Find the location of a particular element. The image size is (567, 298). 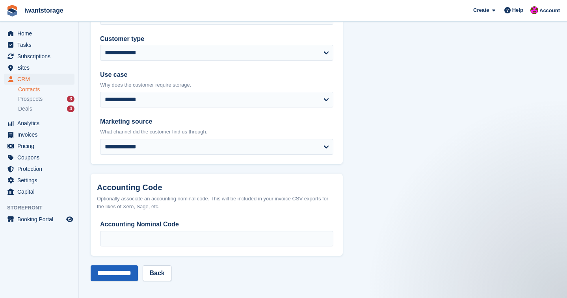

span: Capital is located at coordinates (41, 192).